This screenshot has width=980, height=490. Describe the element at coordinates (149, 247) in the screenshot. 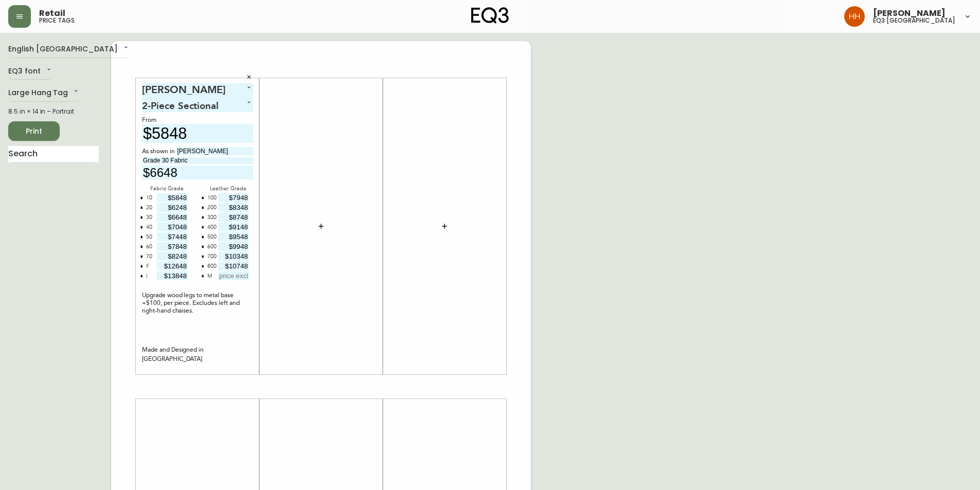

I see `div: 60` at that location.